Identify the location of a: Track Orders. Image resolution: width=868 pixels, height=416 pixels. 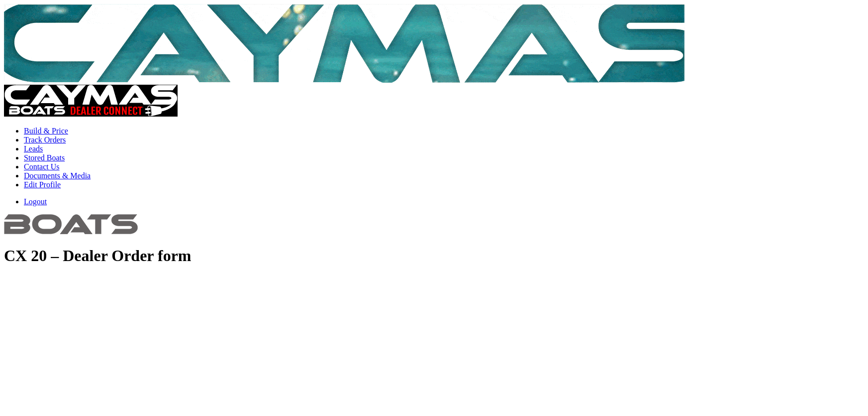
(45, 140).